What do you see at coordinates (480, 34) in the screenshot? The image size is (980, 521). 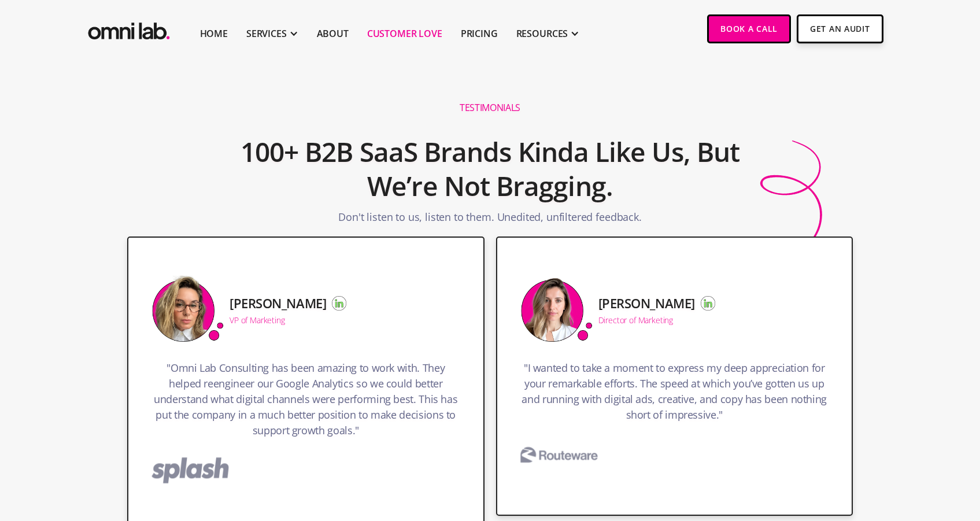 I see `a: Pricing` at bounding box center [480, 34].